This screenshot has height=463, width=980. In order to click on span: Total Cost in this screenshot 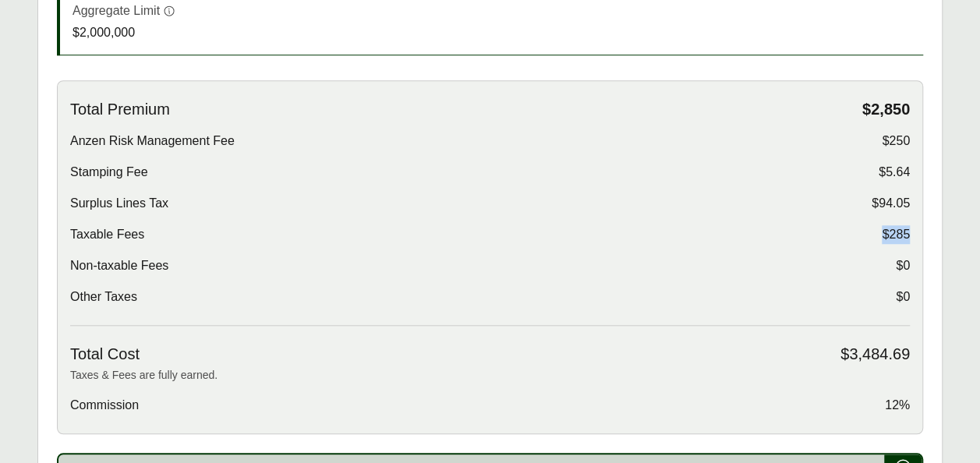, I will do `click(105, 354)`.